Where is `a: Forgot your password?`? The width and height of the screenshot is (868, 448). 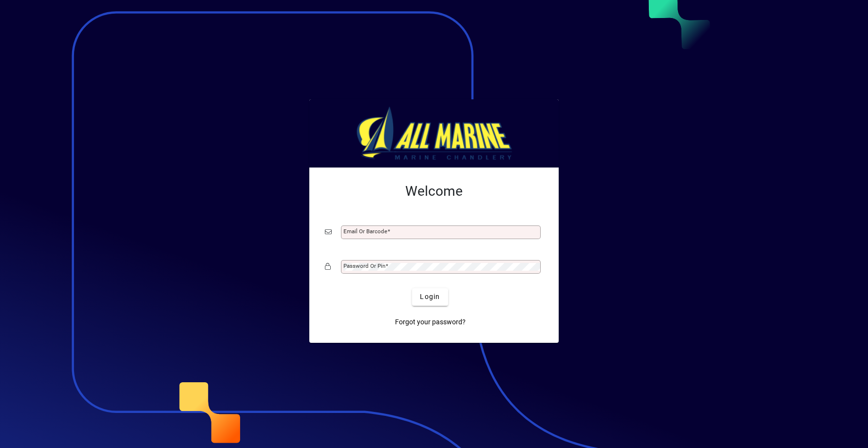
a: Forgot your password? is located at coordinates (430, 322).